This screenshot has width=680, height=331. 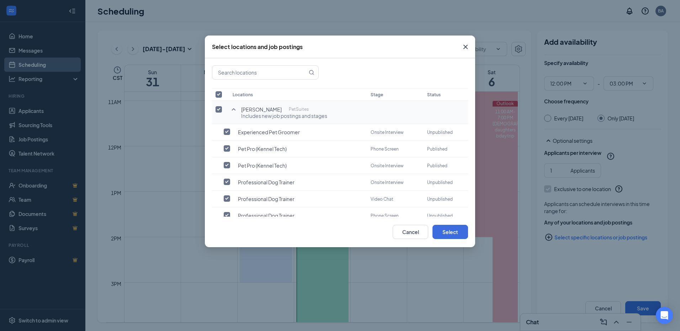 What do you see at coordinates (465, 47) in the screenshot?
I see `button: Close` at bounding box center [465, 47].